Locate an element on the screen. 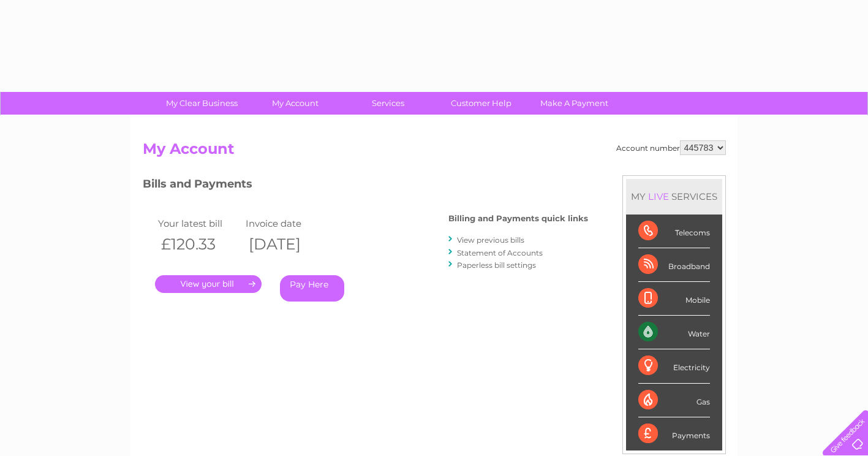 This screenshot has width=868, height=456. a: My Clear Business is located at coordinates (201, 103).